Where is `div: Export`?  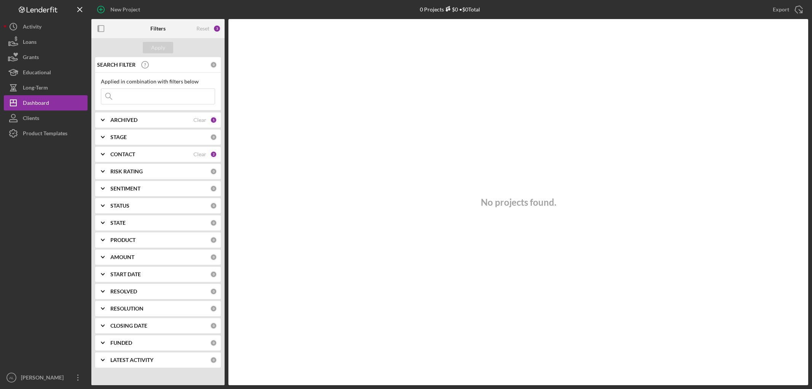 div: Export is located at coordinates (781, 10).